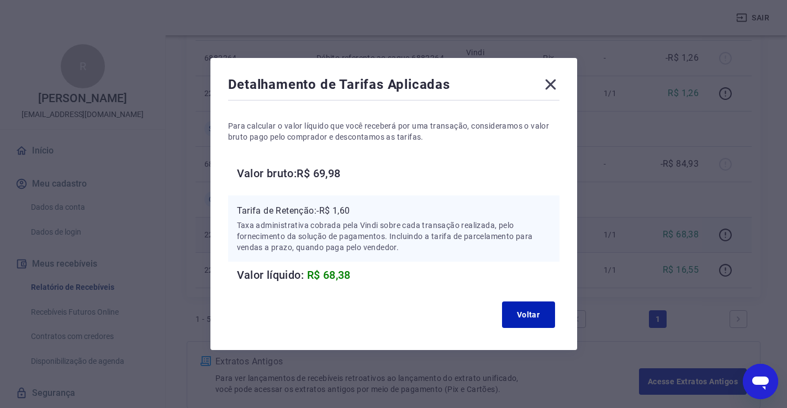 The height and width of the screenshot is (408, 787). I want to click on div: Detalhamento de Tarifas Aplicadas, so click(394, 87).